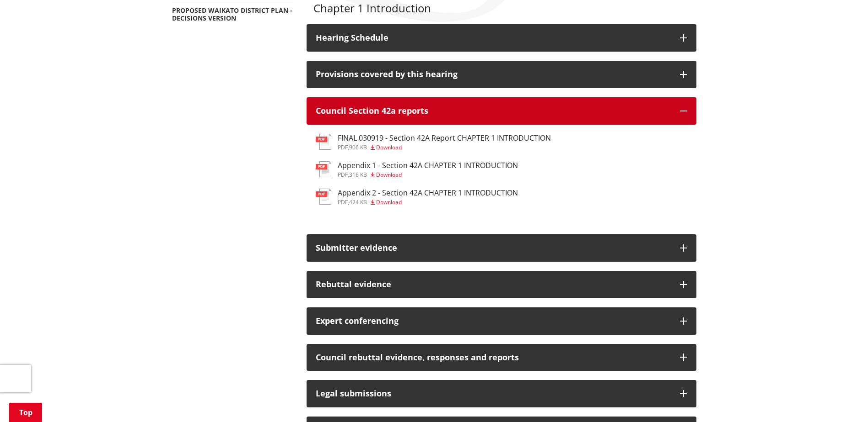  Describe the element at coordinates (493, 74) in the screenshot. I see `h3: Provisions covered by this hearing` at that location.